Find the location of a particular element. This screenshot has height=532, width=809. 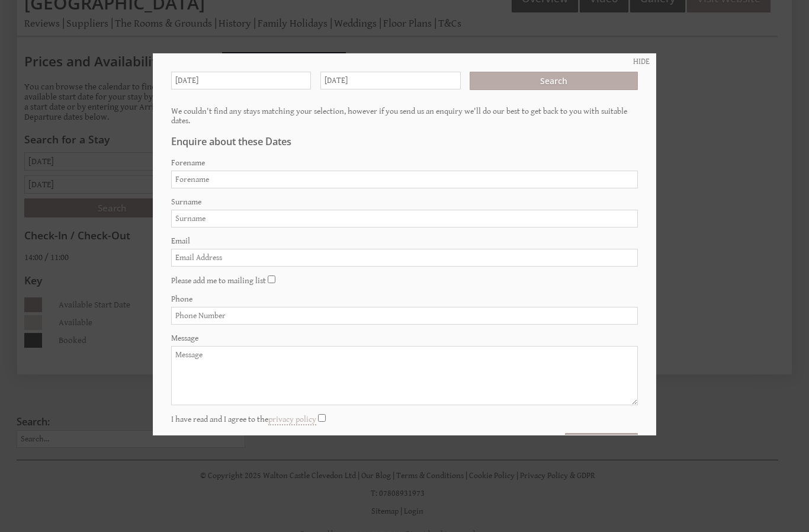

h3: Enquire about these Dates is located at coordinates (404, 141).